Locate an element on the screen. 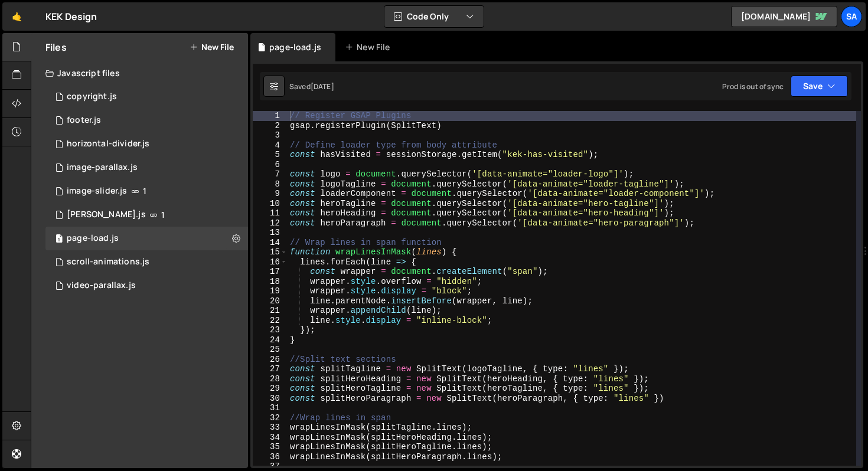 The image size is (868, 471). div: 36 is located at coordinates (270, 457).